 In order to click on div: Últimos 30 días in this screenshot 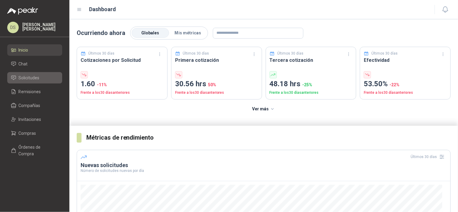, I will do `click(429, 157)`.